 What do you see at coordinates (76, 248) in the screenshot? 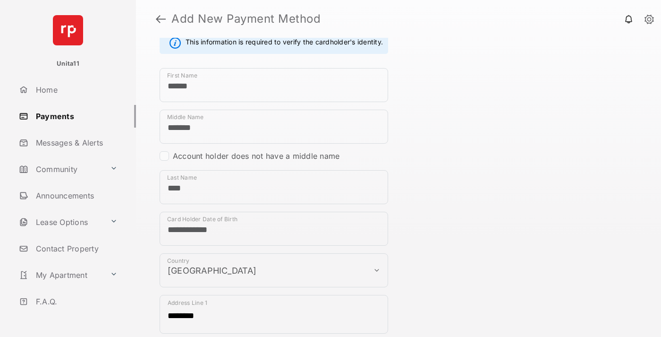
I see `a: Contact Property` at bounding box center [76, 248].